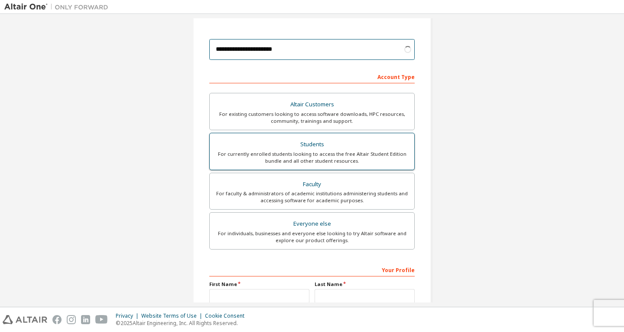 Image resolution: width=624 pixels, height=332 pixels. I want to click on p: © 2025 Altair Engineering, Inc. All Rights Reserved., so click(183, 323).